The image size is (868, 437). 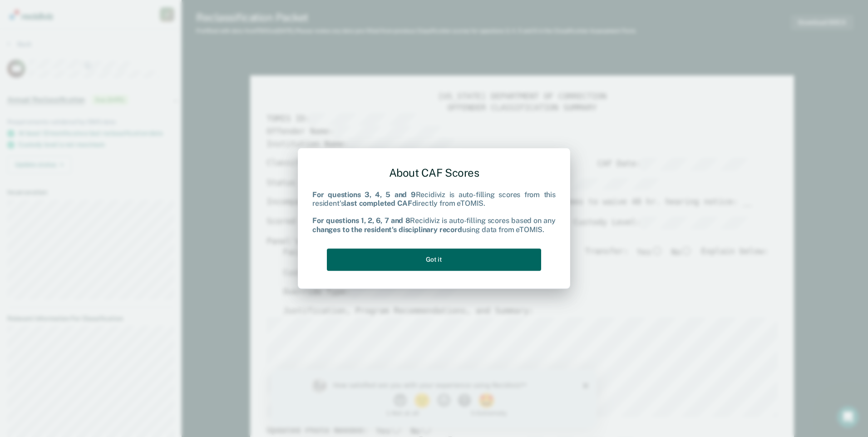 I want to click on div: Recidiviz is auto-filling scores from this resident's directly from eTOMIS. Recidiviz is auto-fil..., so click(x=434, y=212).